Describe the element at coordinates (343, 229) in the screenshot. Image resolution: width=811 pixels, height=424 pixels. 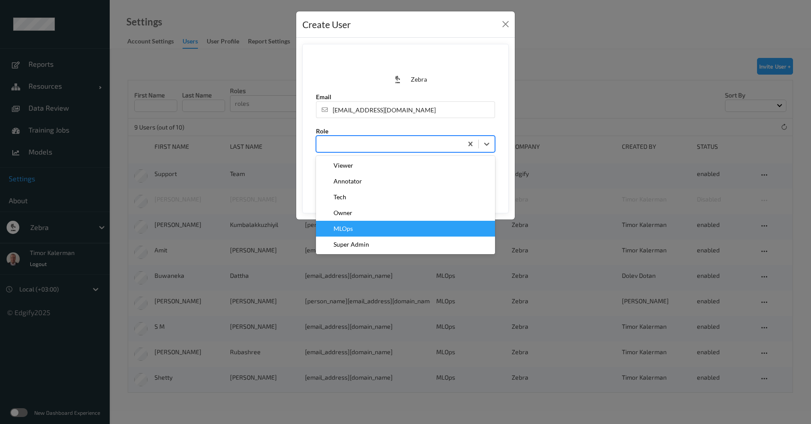
I see `span: MLOps` at that location.